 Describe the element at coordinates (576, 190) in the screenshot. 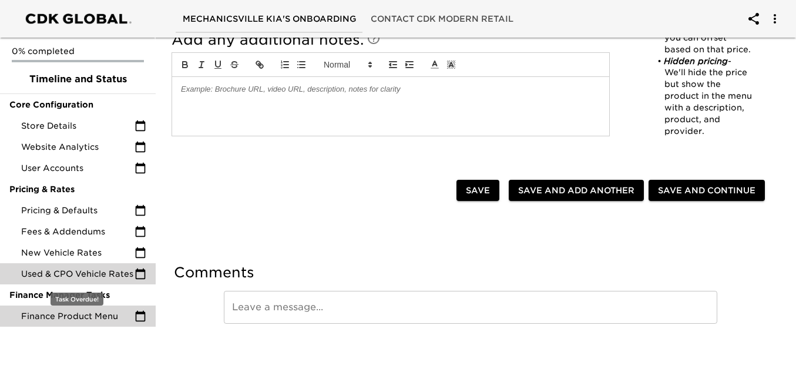

I see `button: Save and Add Another` at that location.